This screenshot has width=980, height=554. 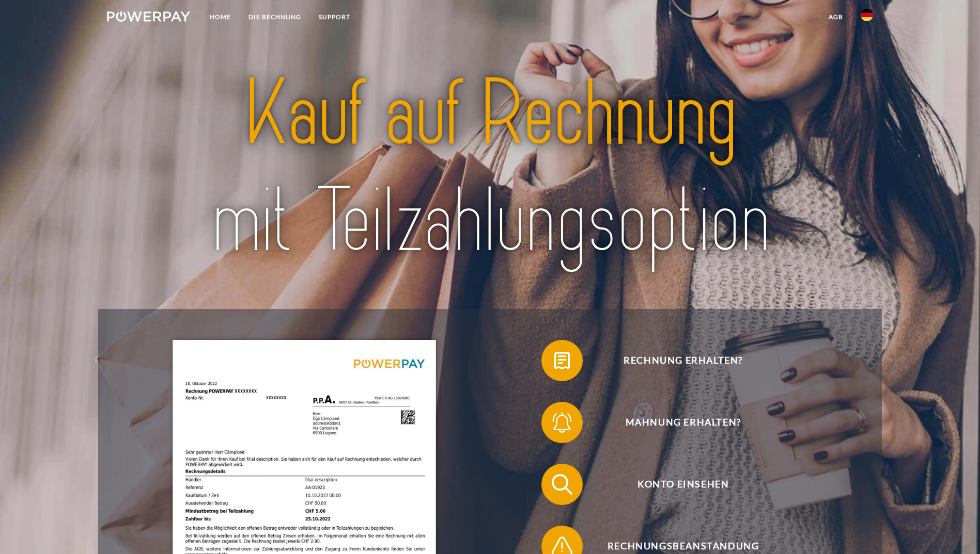 I want to click on button: Rechnung erhalten?, so click(x=675, y=360).